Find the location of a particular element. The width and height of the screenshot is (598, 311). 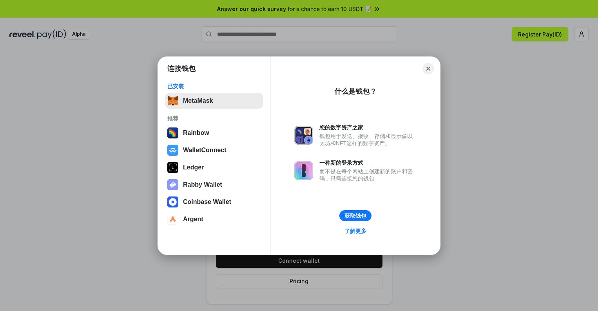

div: 了解更多 is located at coordinates (355, 231).